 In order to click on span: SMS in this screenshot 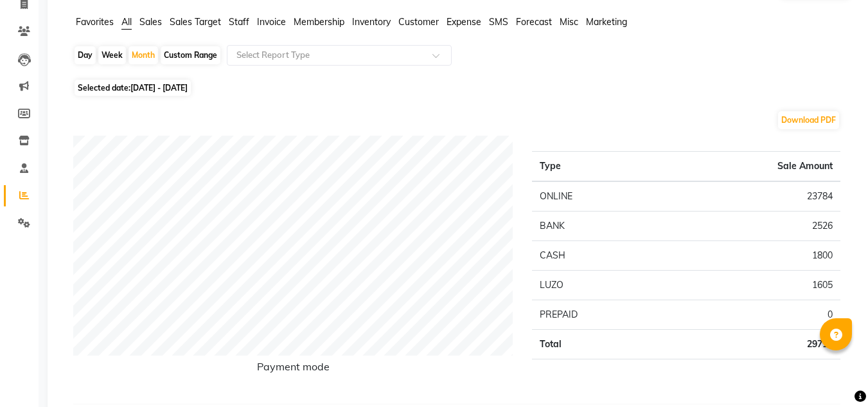, I will do `click(499, 22)`.